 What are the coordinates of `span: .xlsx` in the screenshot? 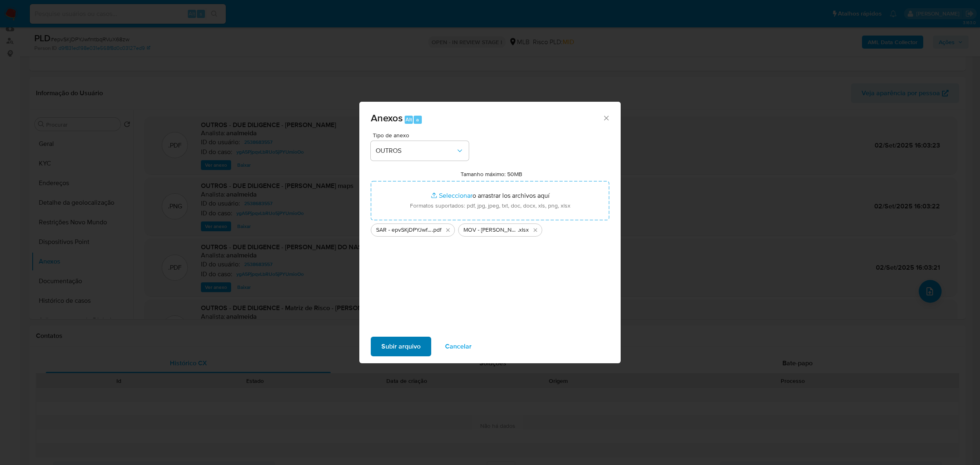 It's located at (523, 230).